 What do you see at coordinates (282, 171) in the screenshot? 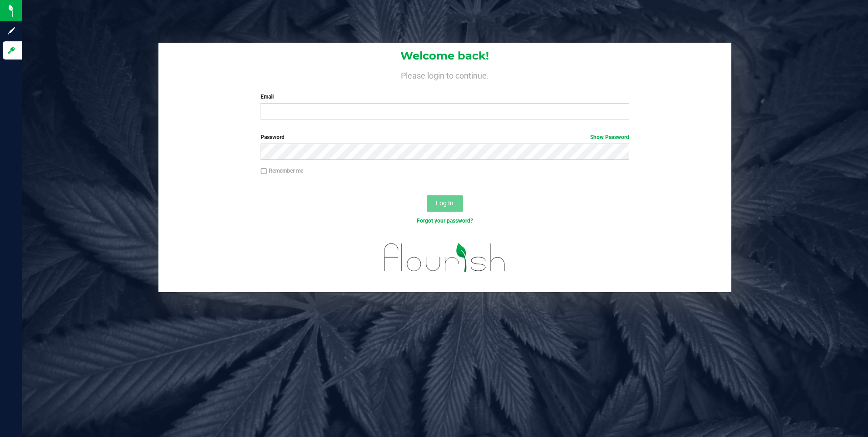
I see `label: Remember me` at bounding box center [282, 171].